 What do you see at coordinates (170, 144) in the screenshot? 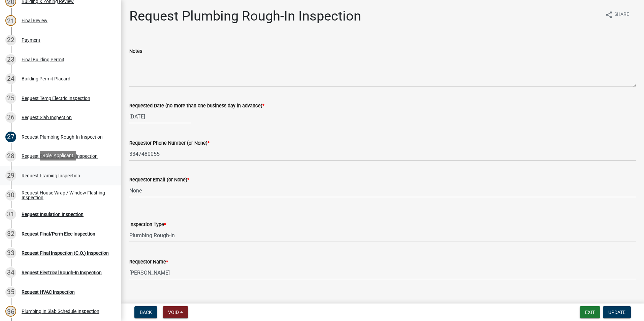
I see `label: Requestor Phone Number (or None)` at bounding box center [170, 144].